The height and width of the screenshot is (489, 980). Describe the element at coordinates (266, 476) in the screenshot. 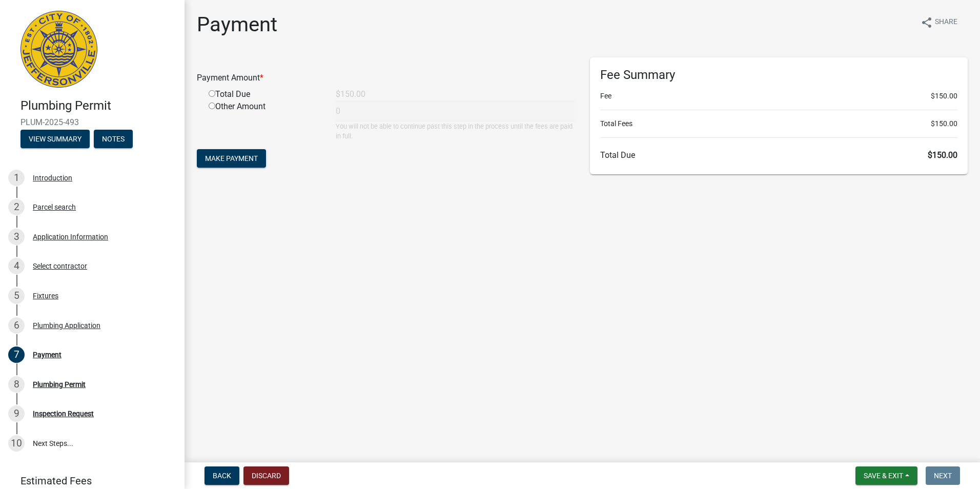

I see `button: Discard` at that location.